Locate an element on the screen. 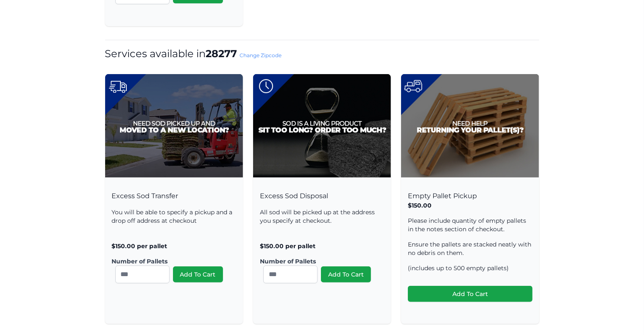 The height and width of the screenshot is (335, 644). img: Excess Sod Transfer Product Image is located at coordinates (174, 126).